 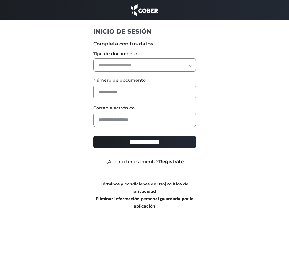 I want to click on div: ¿Aún no tenés cuenta?, so click(x=145, y=162).